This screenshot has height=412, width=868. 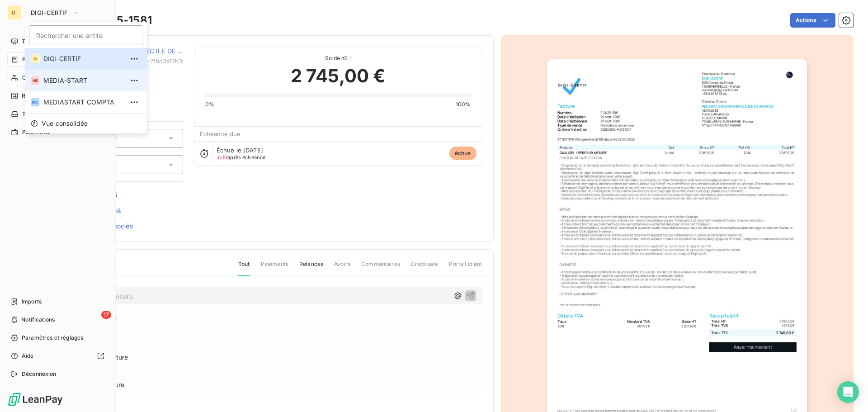 I want to click on span: Déconnexion, so click(x=39, y=374).